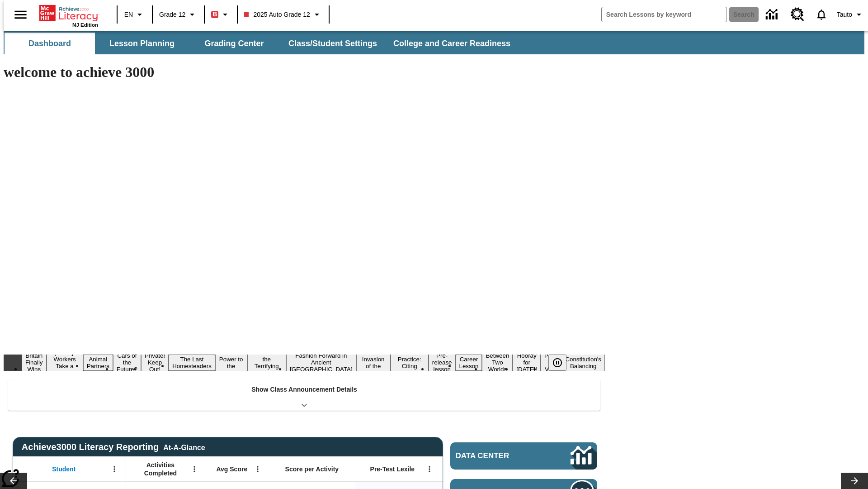 The width and height of the screenshot is (868, 489). Describe the element at coordinates (215, 14) in the screenshot. I see `span: B` at that location.